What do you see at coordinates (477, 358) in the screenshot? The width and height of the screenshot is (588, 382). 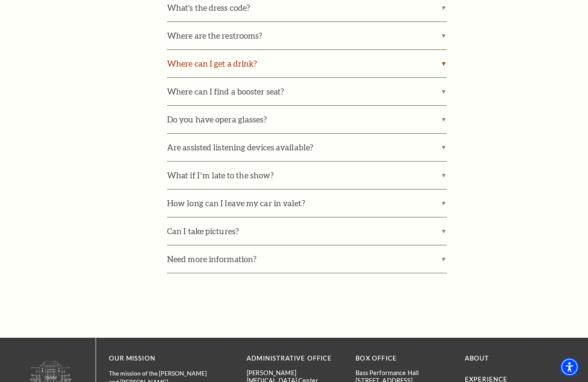 I see `a: About` at bounding box center [477, 358].